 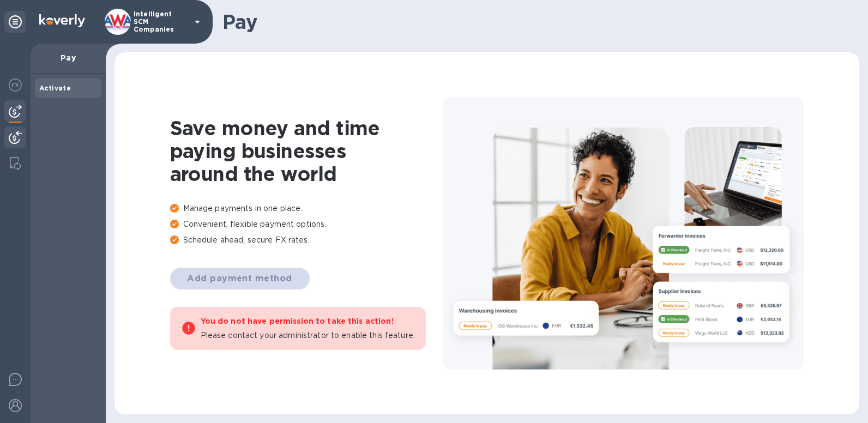 I want to click on h1: Pay, so click(x=536, y=22).